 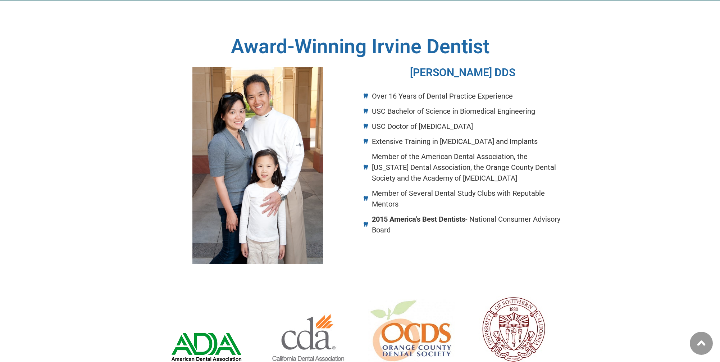 I want to click on span: - National Consumer Advisory Board, so click(x=466, y=224).